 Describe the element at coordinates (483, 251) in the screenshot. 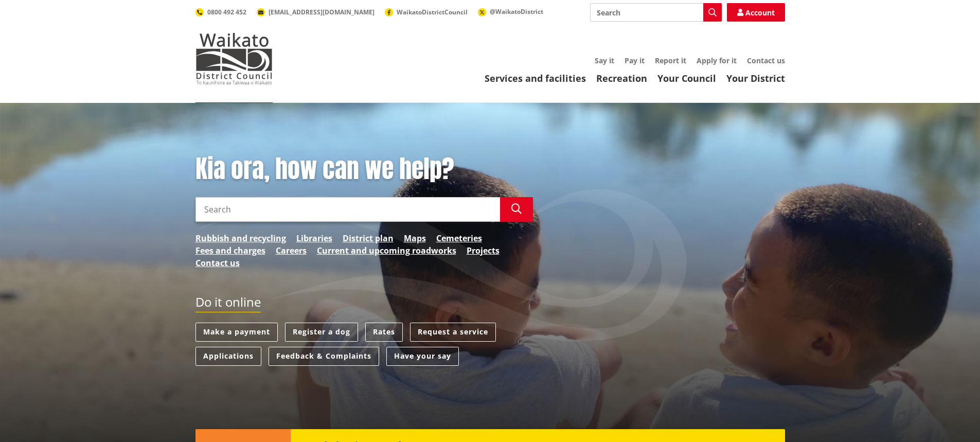

I see `a: Projects` at that location.